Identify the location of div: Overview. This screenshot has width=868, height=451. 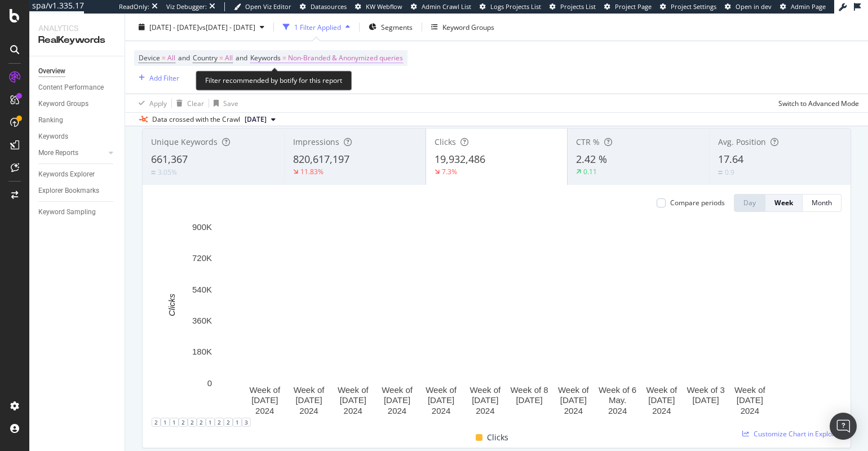
(52, 71).